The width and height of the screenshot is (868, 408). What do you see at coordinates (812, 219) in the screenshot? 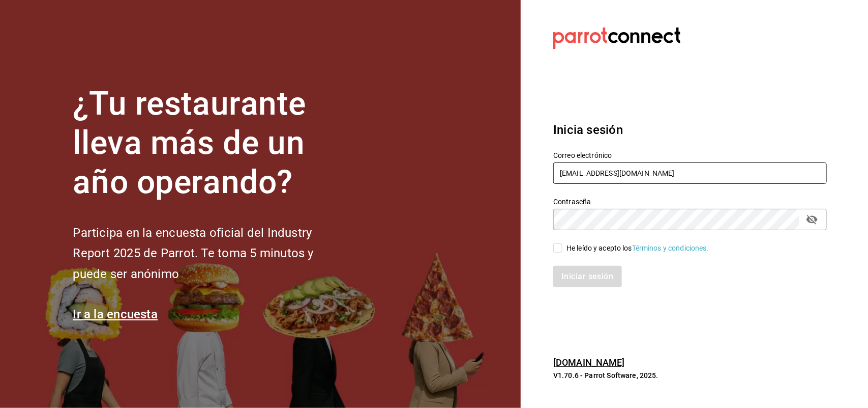
I see `button: passwordField` at bounding box center [812, 219].